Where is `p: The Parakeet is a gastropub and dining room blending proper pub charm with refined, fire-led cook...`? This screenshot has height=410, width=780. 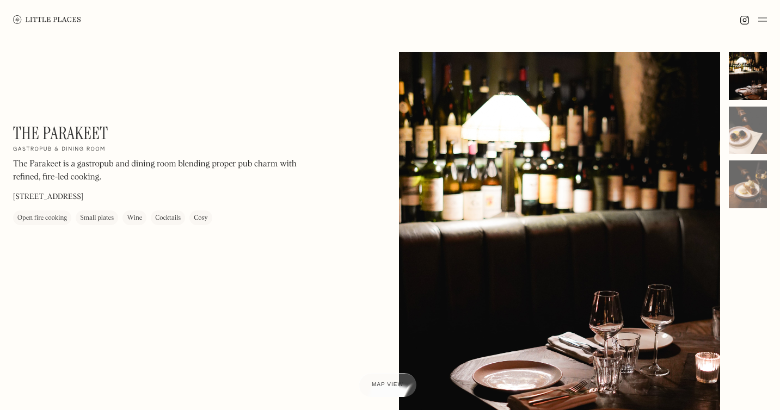 p: The Parakeet is a gastropub and dining room blending proper pub charm with refined, fire-led cook... is located at coordinates (160, 171).